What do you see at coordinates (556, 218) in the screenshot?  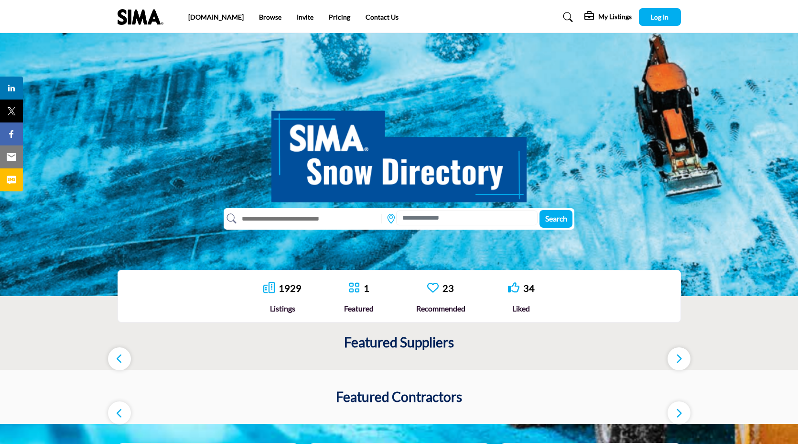 I see `button: Search` at bounding box center [556, 218].